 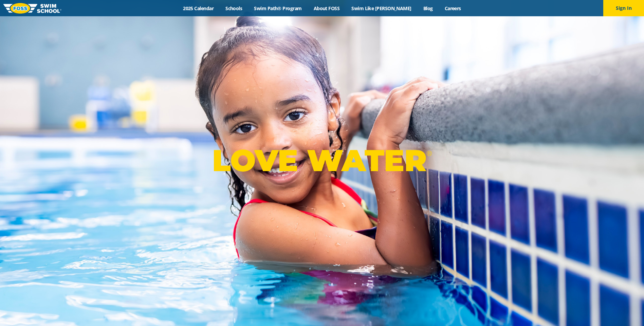 I want to click on img: FOSS Swim School Logo, so click(x=32, y=8).